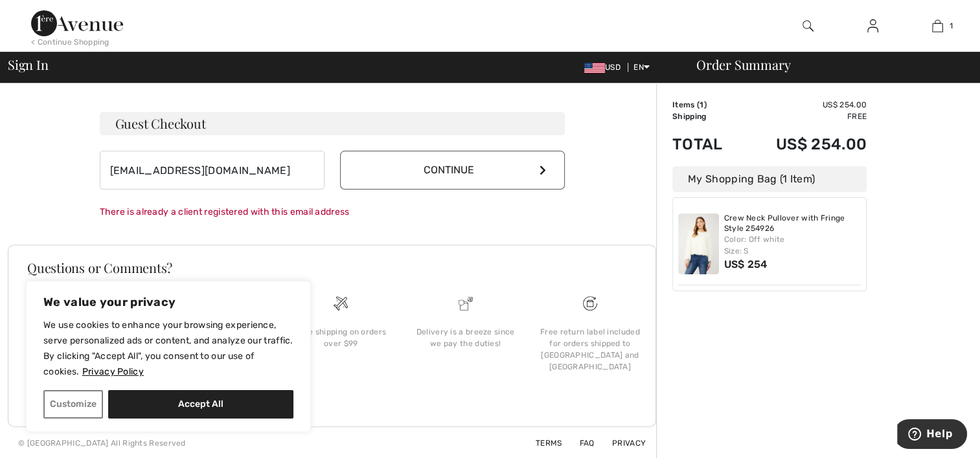 Image resolution: width=980 pixels, height=458 pixels. I want to click on img: US Dollar, so click(595, 68).